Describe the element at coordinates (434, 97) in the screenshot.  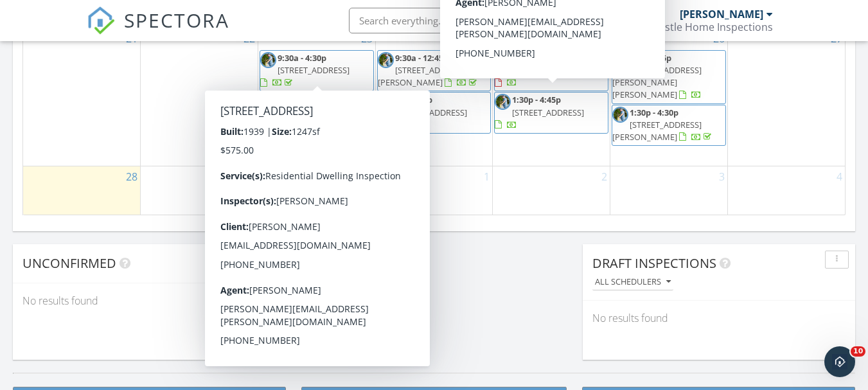
I see `td: Go to September 24, 2025` at that location.